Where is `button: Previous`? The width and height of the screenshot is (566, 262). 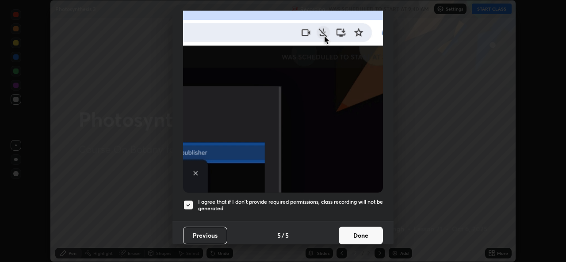 button: Previous is located at coordinates (205, 236).